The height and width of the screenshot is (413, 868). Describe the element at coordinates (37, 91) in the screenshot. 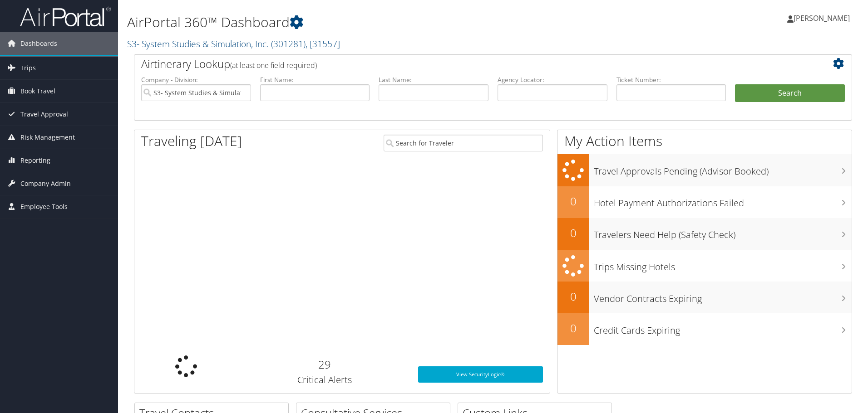

I see `span: Book Travel` at that location.